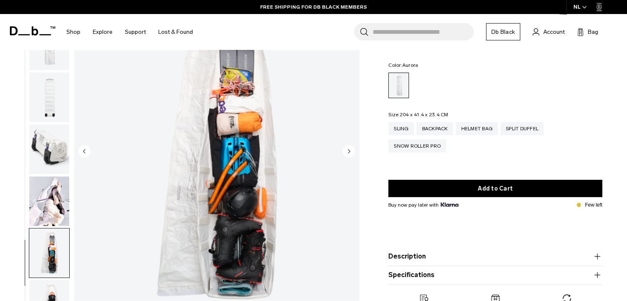 This screenshot has width=627, height=301. What do you see at coordinates (594, 205) in the screenshot?
I see `p: Few left` at bounding box center [594, 205].